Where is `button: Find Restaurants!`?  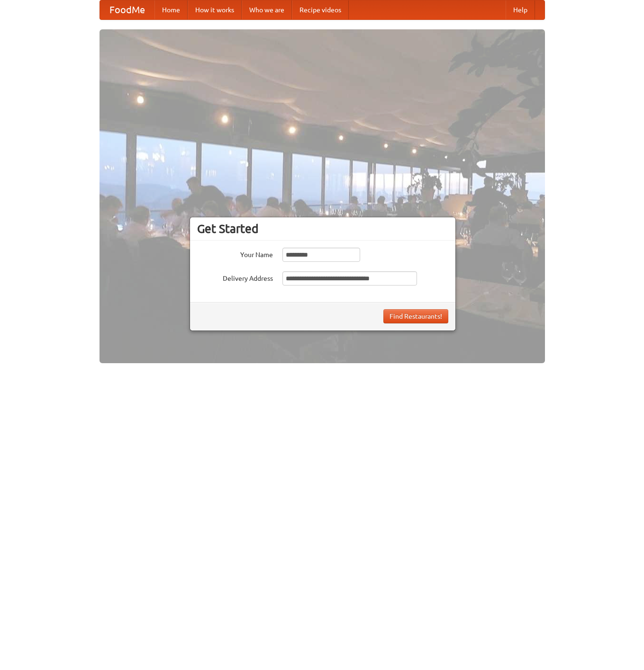
button: Find Restaurants! is located at coordinates (415, 316).